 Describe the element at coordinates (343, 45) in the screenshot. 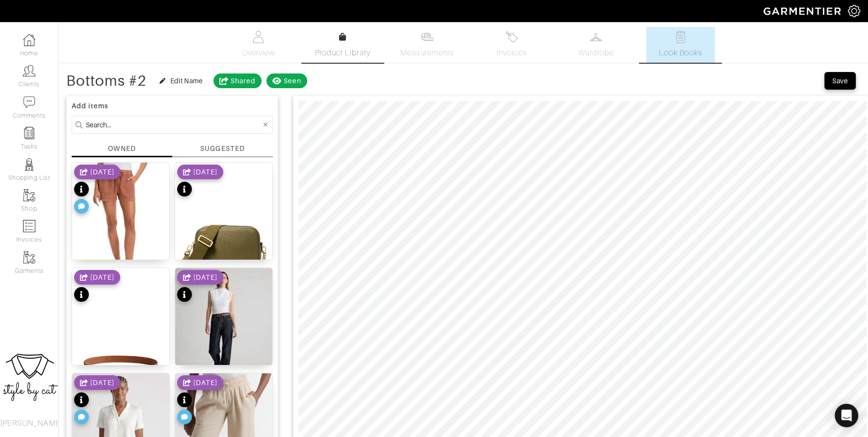

I see `a: Product Library` at that location.